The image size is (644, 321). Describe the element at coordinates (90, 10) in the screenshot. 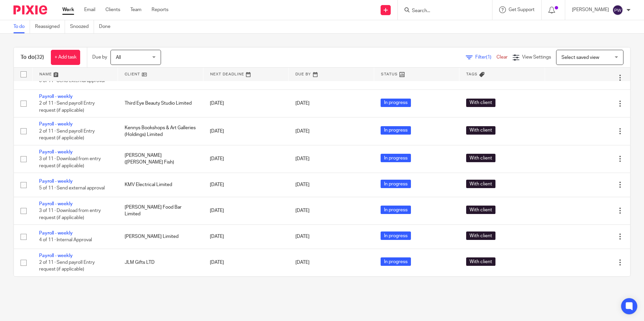

I see `a: Email` at that location.